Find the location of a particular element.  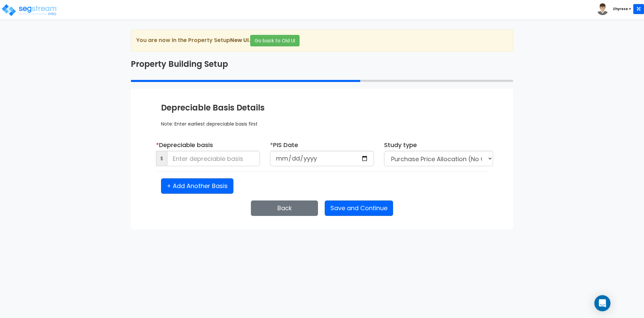

input: Enter depreciable basis is located at coordinates (213, 159).